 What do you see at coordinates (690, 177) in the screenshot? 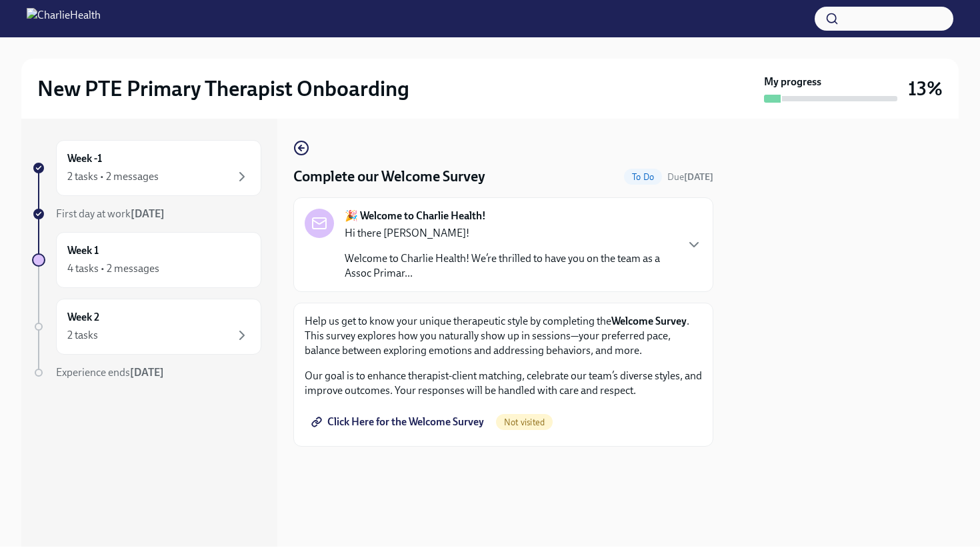
I see `span: September 4th, 2025 09:00` at bounding box center [690, 177].